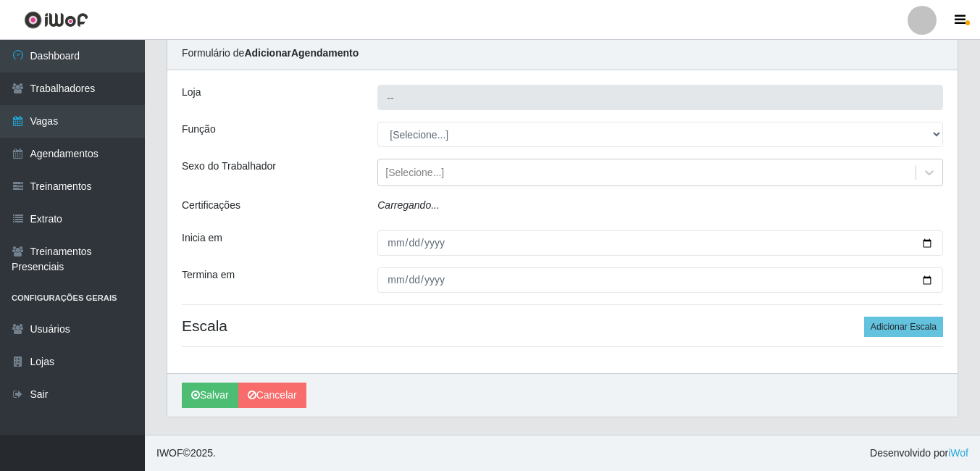  Describe the element at coordinates (414, 173) in the screenshot. I see `div: [Selecione...]` at that location.